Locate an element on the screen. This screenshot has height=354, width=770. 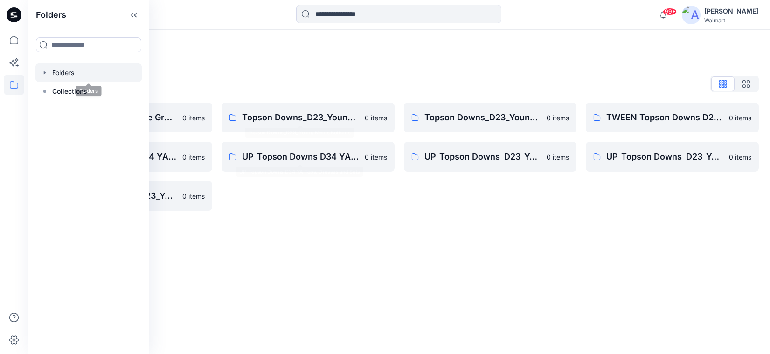
p: UP_Topson Downs D34 YA Tops, Dresses and Sets is located at coordinates (300, 157).